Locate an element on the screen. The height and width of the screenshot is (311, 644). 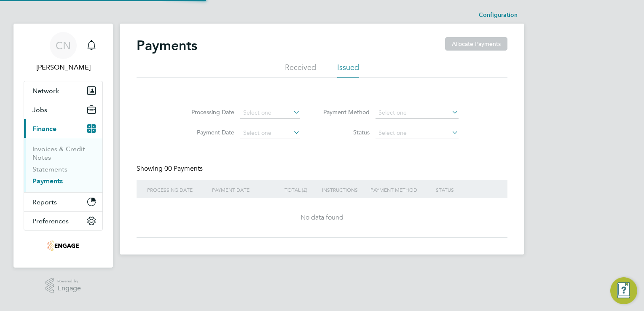
label: Payment Method is located at coordinates (345, 112).